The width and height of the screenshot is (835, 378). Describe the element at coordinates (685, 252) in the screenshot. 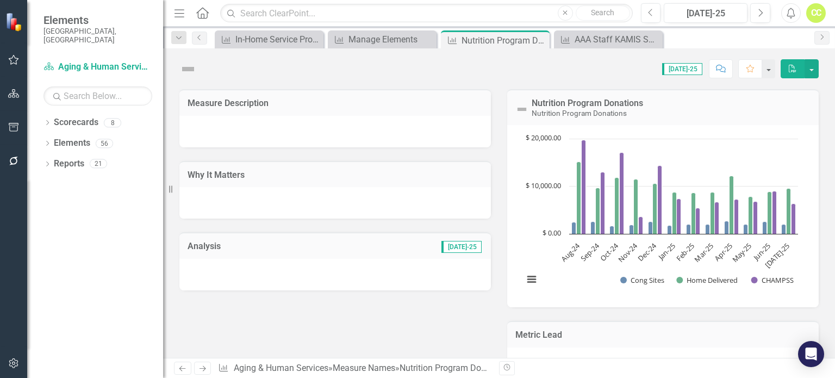

I see `text: Feb-25` at that location.